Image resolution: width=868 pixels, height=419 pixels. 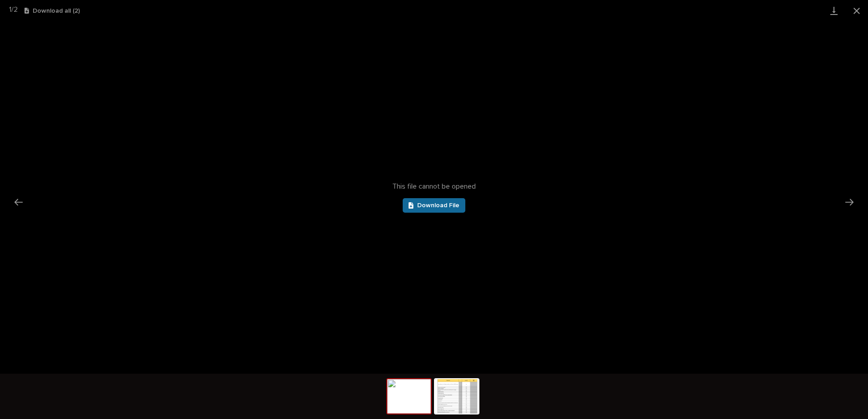 What do you see at coordinates (457, 396) in the screenshot?
I see `img: https%3A%2F%2Fv5.airtableusercontent.com%2Fv3%2Fu%2F45%2F45%2F1757952000000%2FM_b0zL9_FTRbDPxVnqS...` at bounding box center [457, 396].